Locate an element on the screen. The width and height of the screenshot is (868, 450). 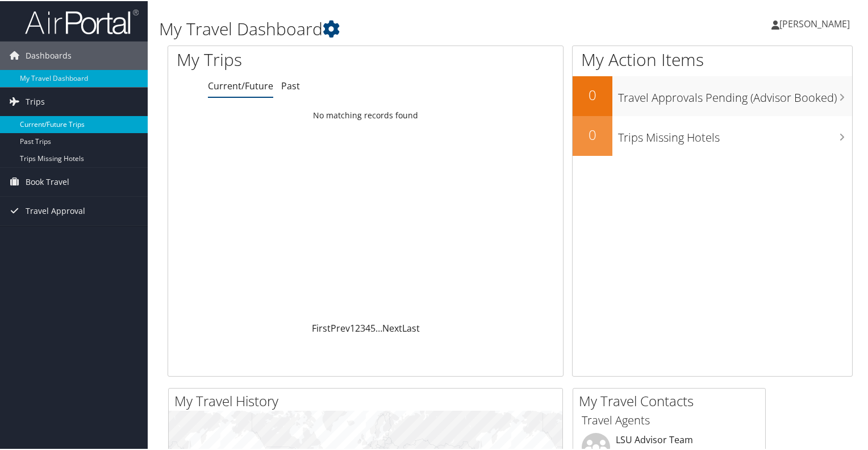
h2: My Travel Contacts is located at coordinates (672, 399).